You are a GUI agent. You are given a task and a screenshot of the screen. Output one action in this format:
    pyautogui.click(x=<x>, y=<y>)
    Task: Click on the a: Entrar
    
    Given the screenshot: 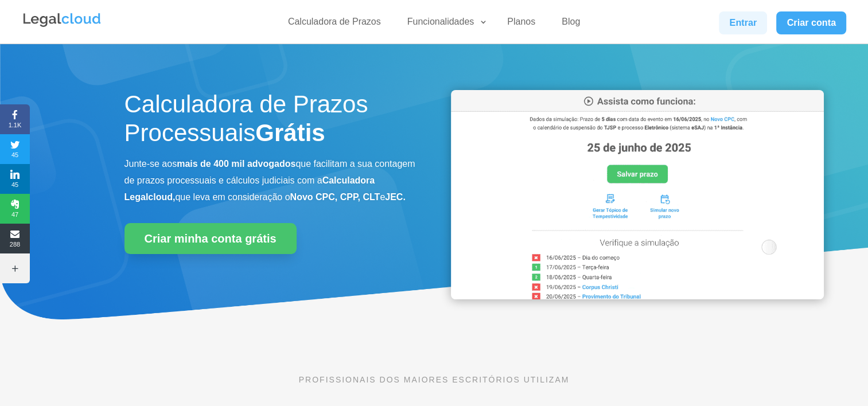 What is the action you would take?
    pyautogui.click(x=743, y=23)
    